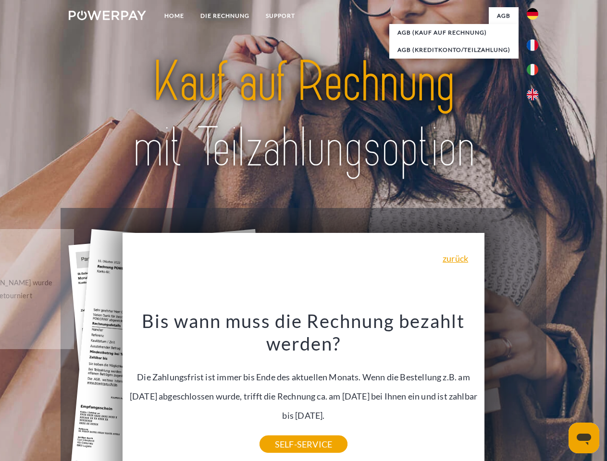 This screenshot has width=607, height=461. Describe the element at coordinates (303, 115) in the screenshot. I see `img: title-powerpay_de.svg` at that location.